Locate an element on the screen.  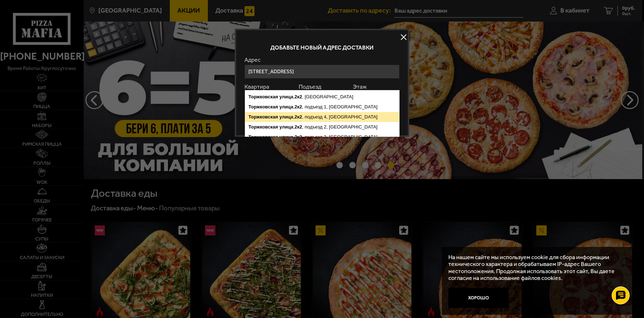
label: Подъезд is located at coordinates (321, 87).